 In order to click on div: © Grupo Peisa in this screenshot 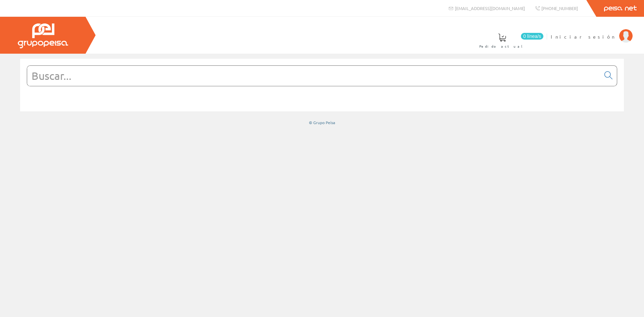, I will do `click(322, 122)`.